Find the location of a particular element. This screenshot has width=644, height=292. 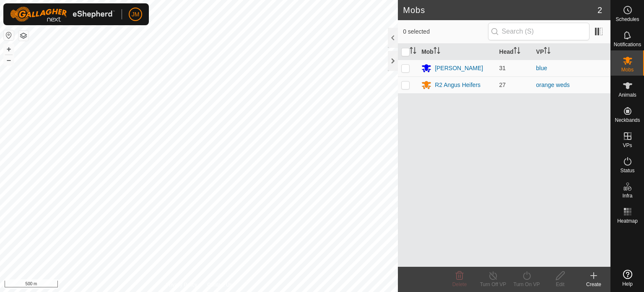

span: Mobs is located at coordinates (627, 70).